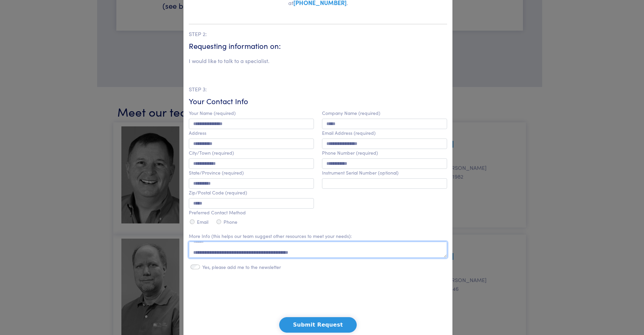 The image size is (644, 335). What do you see at coordinates (271, 236) in the screenshot?
I see `label: More Info (this helps our team suggest other resources to meet your needs):` at bounding box center [271, 236].